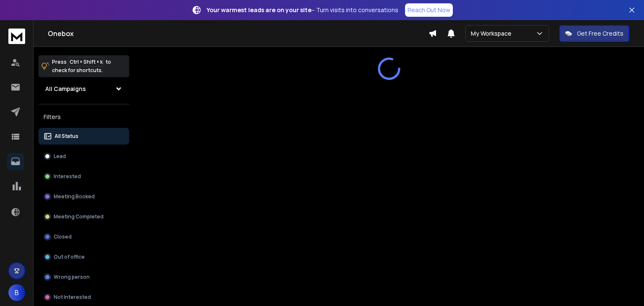 The width and height of the screenshot is (644, 306). Describe the element at coordinates (492, 33) in the screenshot. I see `p: My Workspace` at that location.